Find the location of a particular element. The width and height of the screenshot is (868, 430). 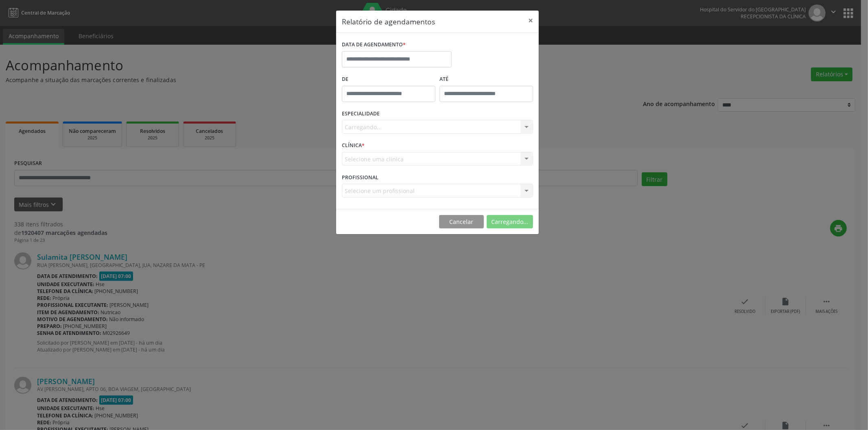

label: De is located at coordinates (388, 79).